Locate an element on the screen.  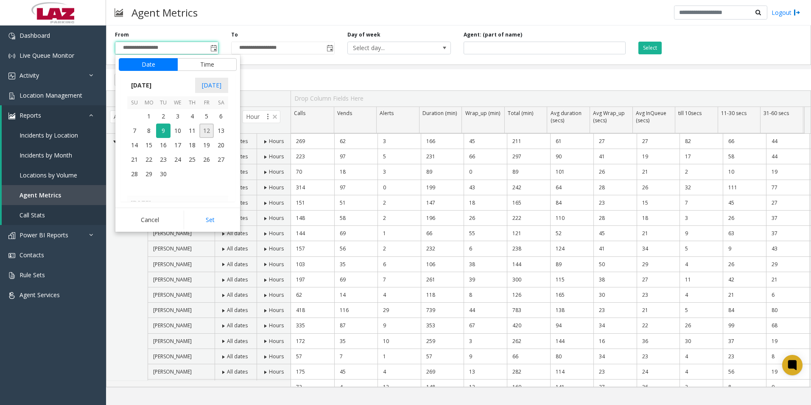
td: 90 is located at coordinates (572, 156).